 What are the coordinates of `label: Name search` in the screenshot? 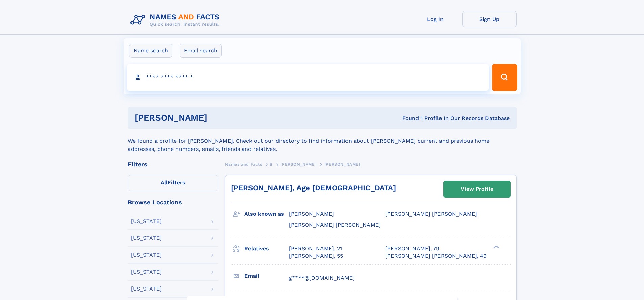 It's located at (151, 51).